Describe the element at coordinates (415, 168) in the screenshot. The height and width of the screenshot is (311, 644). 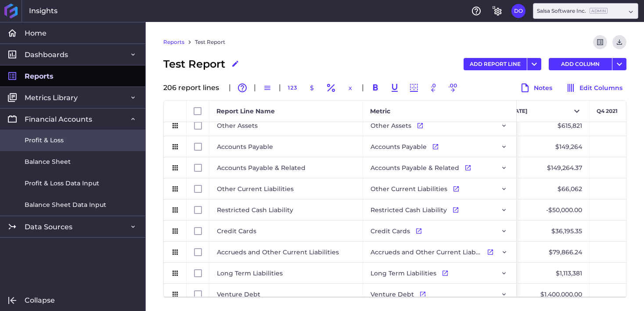
I see `span: Accounts Payable & Related` at that location.